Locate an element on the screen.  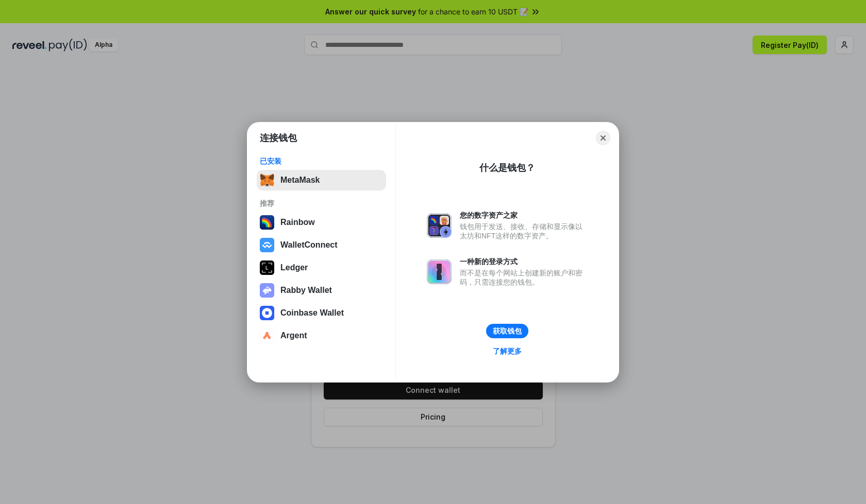
button: Rabby Wallet is located at coordinates (321, 290).